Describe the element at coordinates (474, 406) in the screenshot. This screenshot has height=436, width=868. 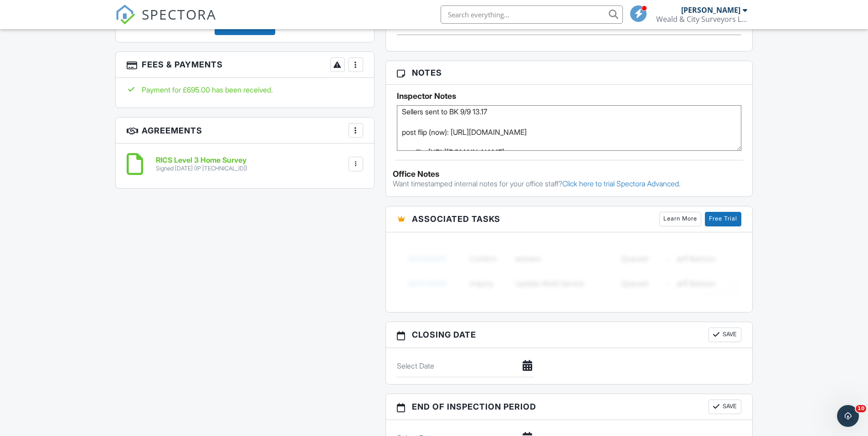
I see `span: End of Inspection Period` at that location.